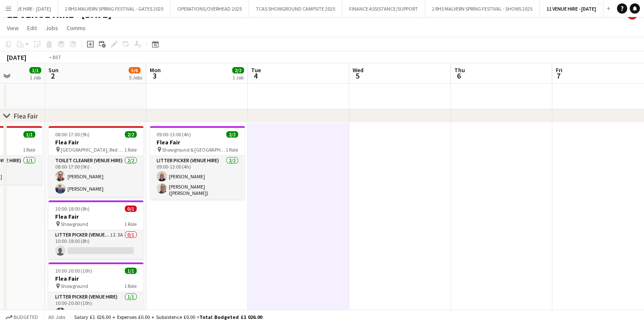 This screenshot has height=324, width=644. Describe the element at coordinates (210, 9) in the screenshot. I see `button: OPERATIONS/OVERHEAD 2025` at that location.